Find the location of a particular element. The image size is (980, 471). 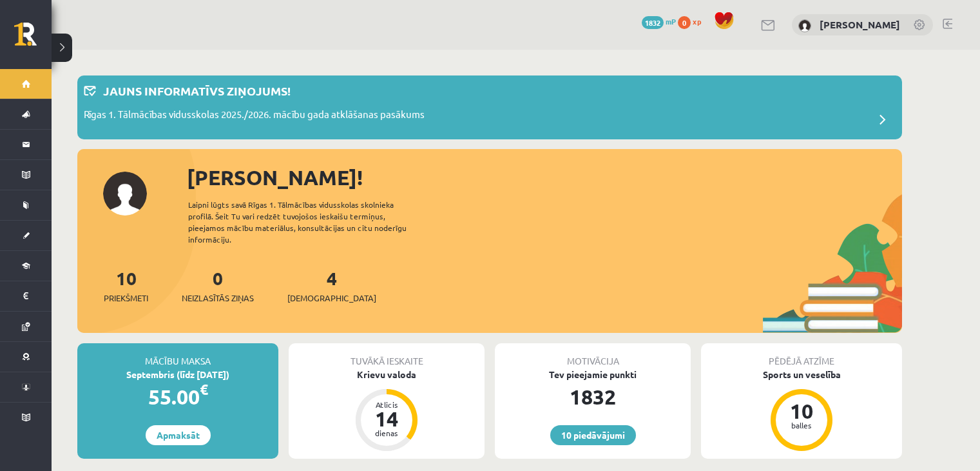

a: 0 xp is located at coordinates (693, 21).